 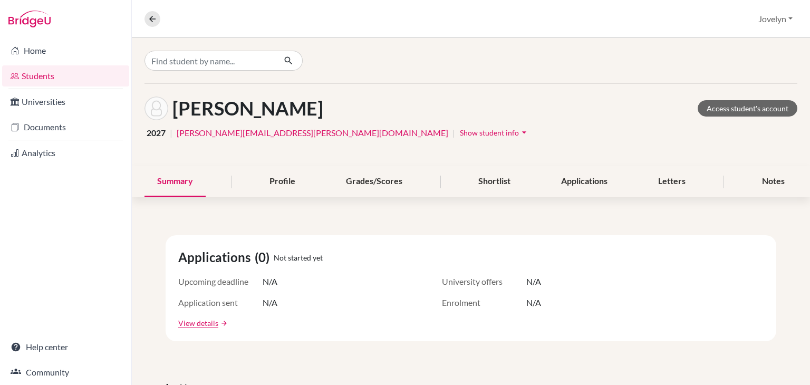 What do you see at coordinates (264, 257) in the screenshot?
I see `span: (0)` at bounding box center [264, 257].